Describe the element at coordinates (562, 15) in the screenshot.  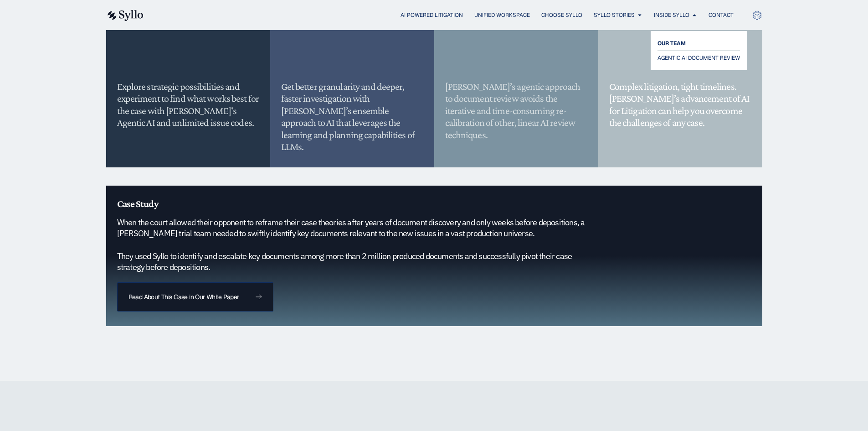
I see `span: Choose Syllo` at that location.